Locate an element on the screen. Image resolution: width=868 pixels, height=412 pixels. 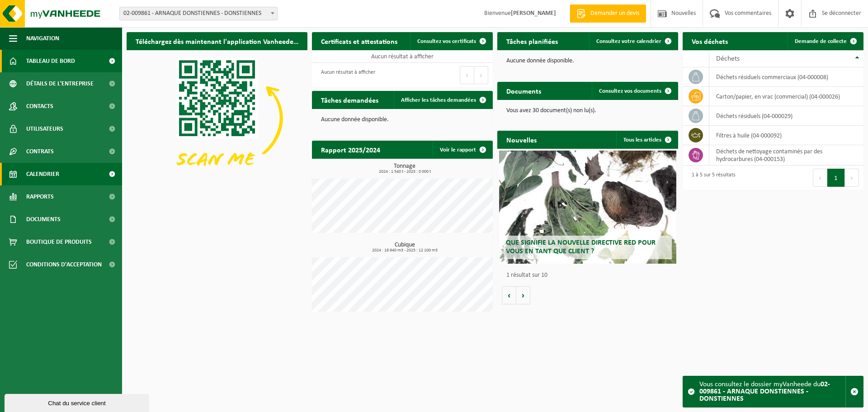
font: déchets résiduels (04-000029) is located at coordinates (754, 115).